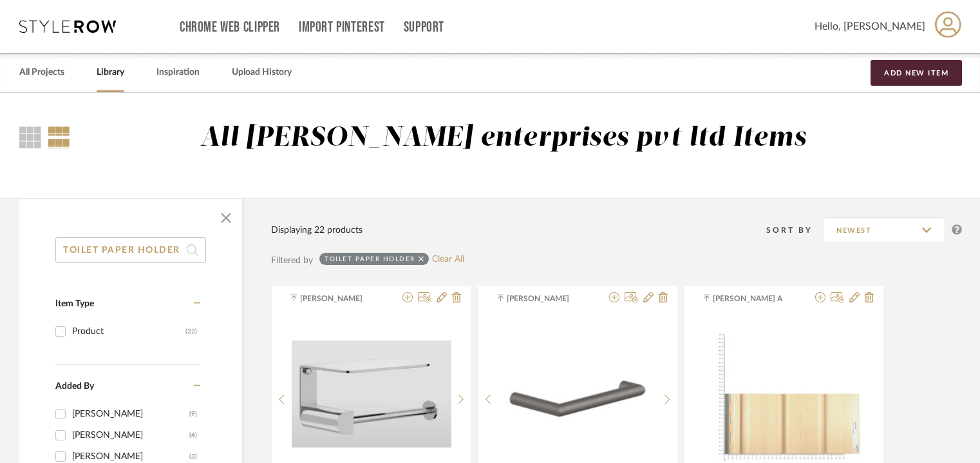  Describe the element at coordinates (110, 72) in the screenshot. I see `a: Library` at that location.